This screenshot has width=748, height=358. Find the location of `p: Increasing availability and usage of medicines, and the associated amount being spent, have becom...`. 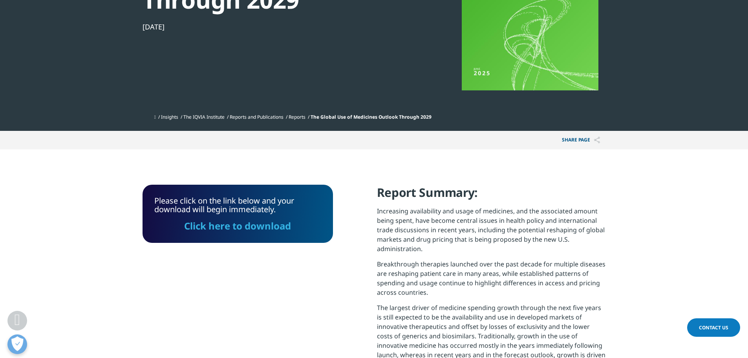

p: Increasing availability and usage of medicines, and the associated amount being spent, have becom... is located at coordinates (491, 232).